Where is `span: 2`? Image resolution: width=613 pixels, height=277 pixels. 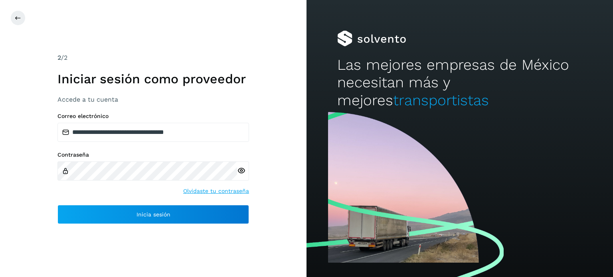 span: 2 is located at coordinates (59, 57).